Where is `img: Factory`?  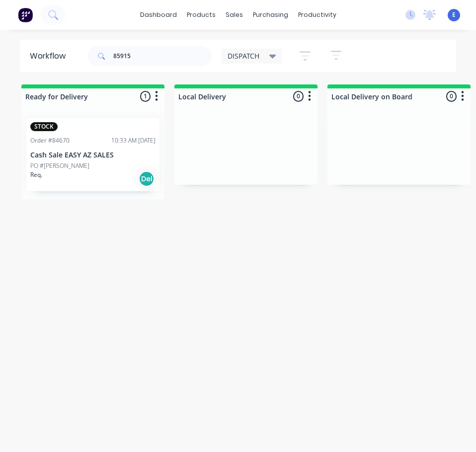
img: Factory is located at coordinates (25, 15).